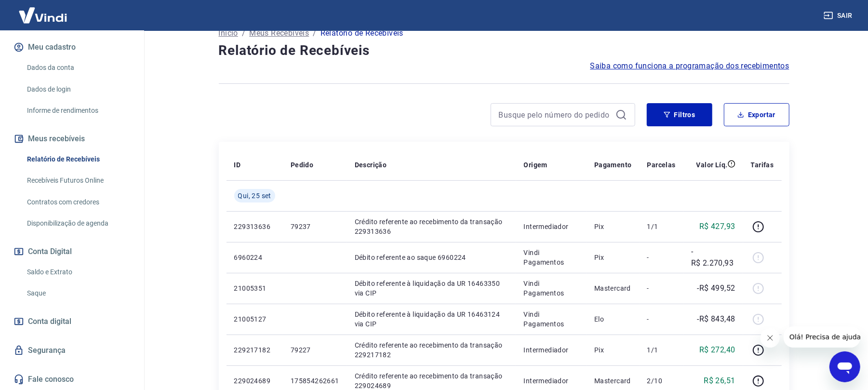  What do you see at coordinates (555, 115) in the screenshot?
I see `input: Busque pelo número do pedido` at bounding box center [555, 115].